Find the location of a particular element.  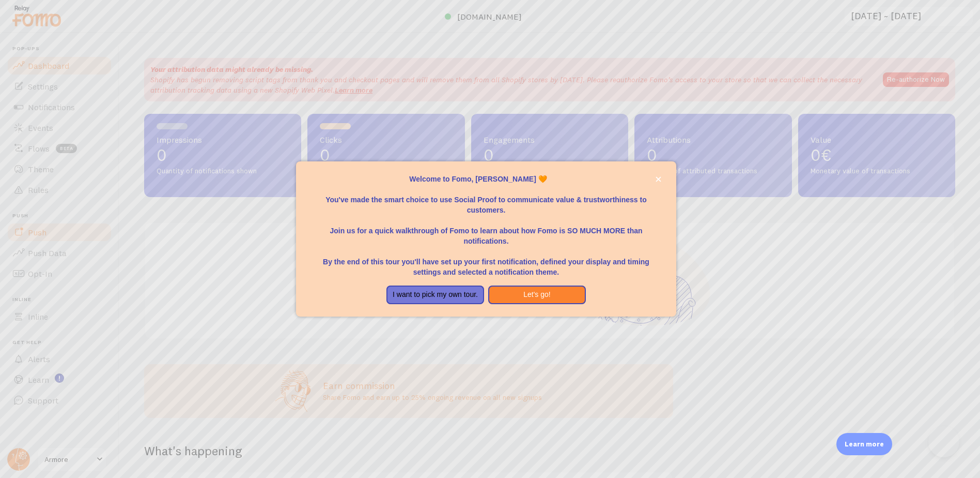

button: I want to pick my own tour. is located at coordinates (435, 295).